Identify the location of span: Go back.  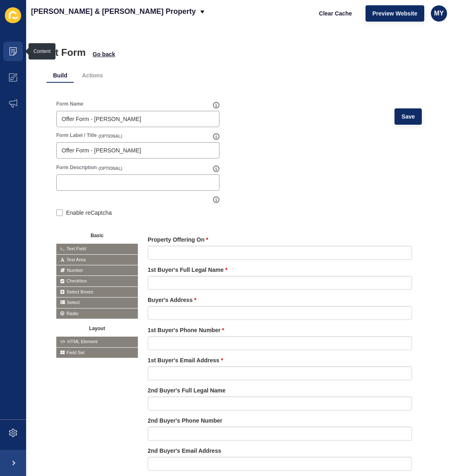
(104, 54).